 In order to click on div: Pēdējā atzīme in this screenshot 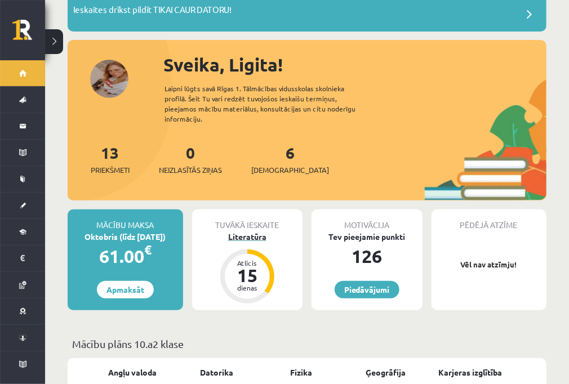, I will do `click(489, 220)`.